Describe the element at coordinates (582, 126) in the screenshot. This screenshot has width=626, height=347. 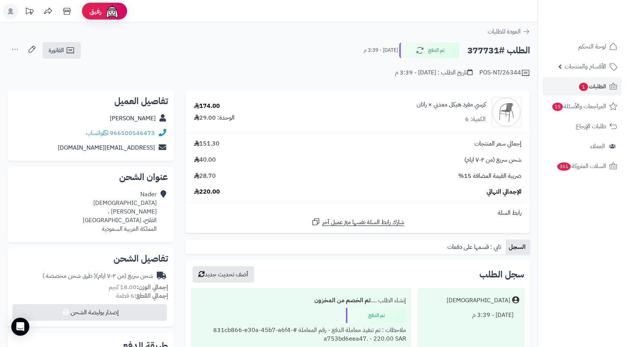
I see `a: طلبات الإرجاع` at that location.